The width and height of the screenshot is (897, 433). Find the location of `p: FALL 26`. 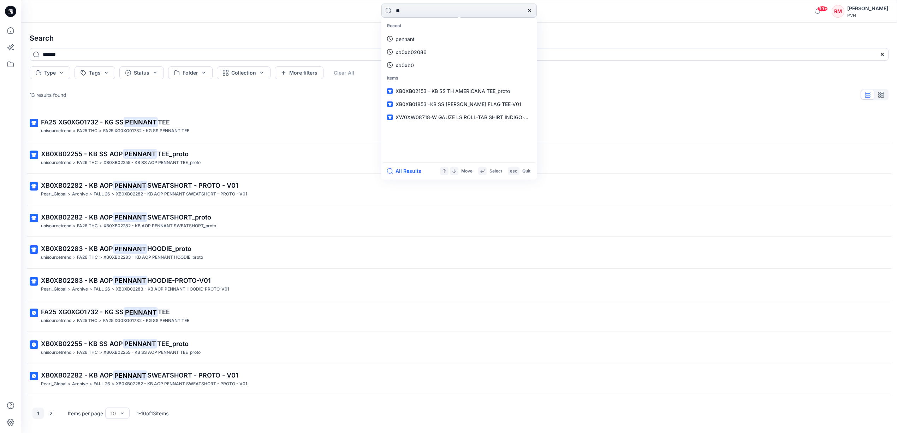

p: FALL 26 is located at coordinates (102, 384).